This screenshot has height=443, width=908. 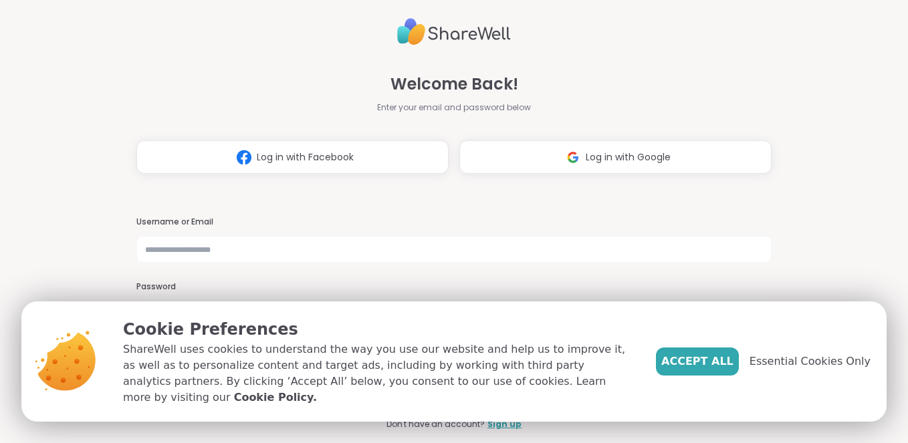 I want to click on p: Cookie Preferences, so click(x=378, y=330).